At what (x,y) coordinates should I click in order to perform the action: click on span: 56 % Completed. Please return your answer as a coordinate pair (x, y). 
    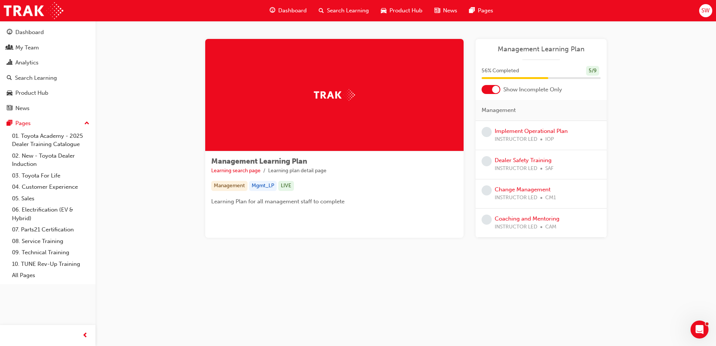
    Looking at the image, I should click on (501, 71).